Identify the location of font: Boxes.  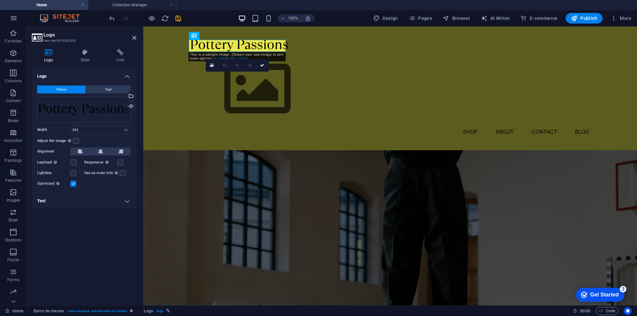
(13, 121).